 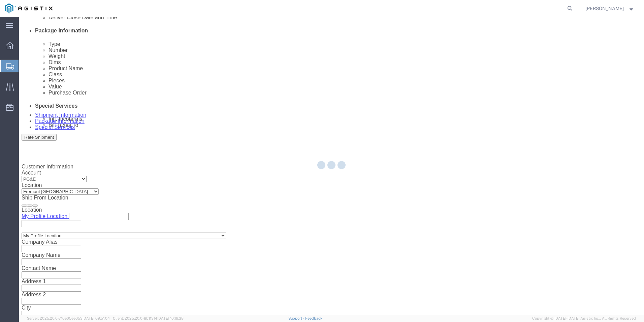 I want to click on a: Feedback, so click(x=314, y=318).